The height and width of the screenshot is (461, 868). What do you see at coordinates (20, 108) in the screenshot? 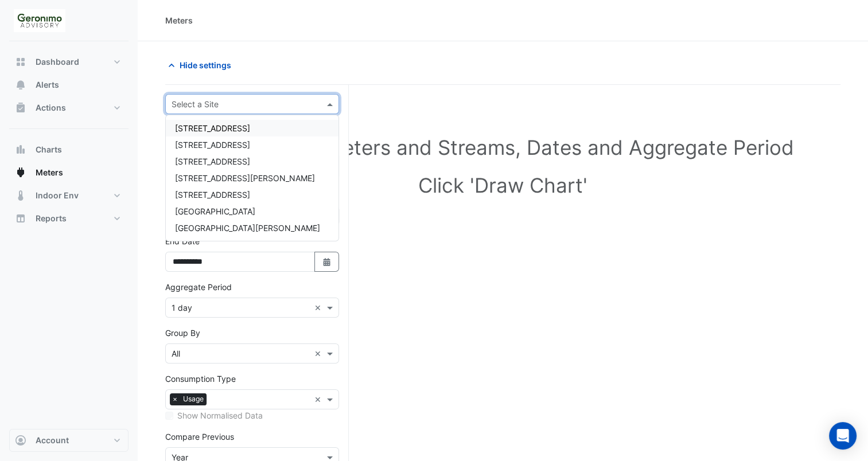
I see `app-icon: Actions` at bounding box center [20, 108].